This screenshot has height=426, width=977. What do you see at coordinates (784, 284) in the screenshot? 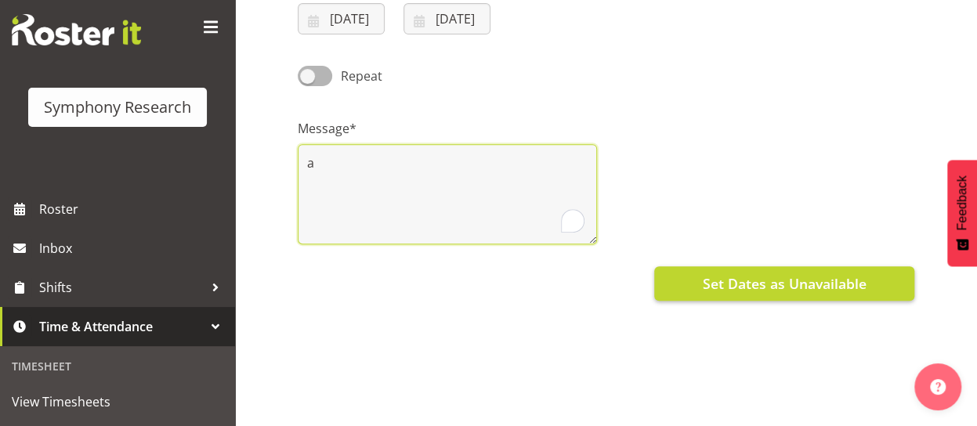
I see `span: Set Dates as Unavailable` at bounding box center [784, 284].